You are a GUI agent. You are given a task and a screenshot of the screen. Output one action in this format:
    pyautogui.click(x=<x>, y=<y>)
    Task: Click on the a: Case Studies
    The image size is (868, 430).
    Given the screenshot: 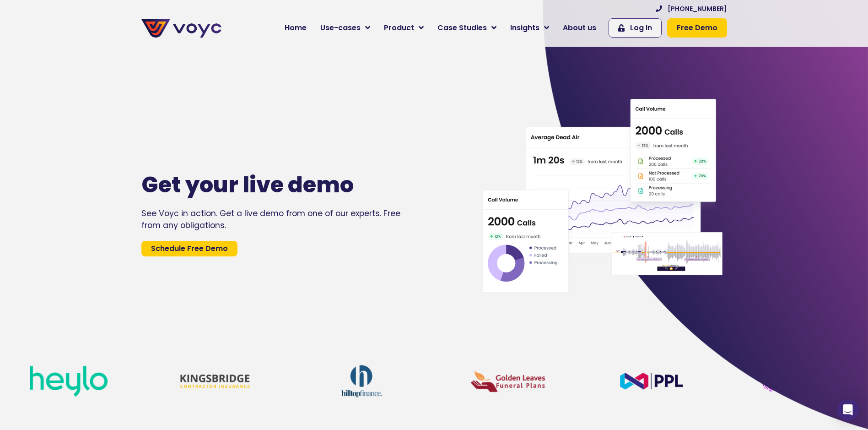 What is the action you would take?
    pyautogui.click(x=467, y=28)
    